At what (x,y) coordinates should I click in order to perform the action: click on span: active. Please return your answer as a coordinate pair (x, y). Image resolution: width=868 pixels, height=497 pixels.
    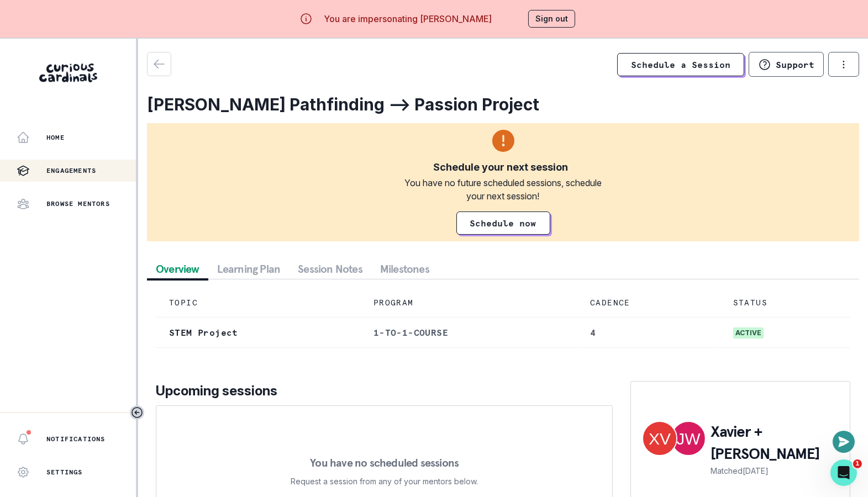
    Looking at the image, I should click on (748, 333).